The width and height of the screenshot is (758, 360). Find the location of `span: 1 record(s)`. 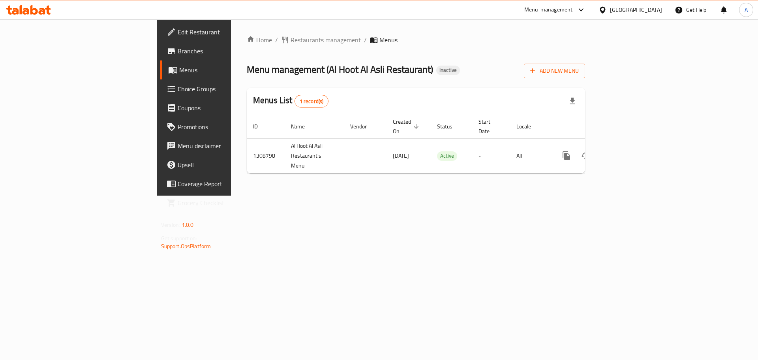

span: 1 record(s) is located at coordinates (312, 101).